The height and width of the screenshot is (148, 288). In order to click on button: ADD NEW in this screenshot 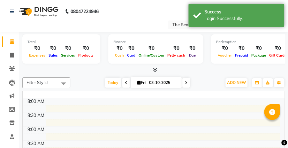, I will do `click(237, 83)`.